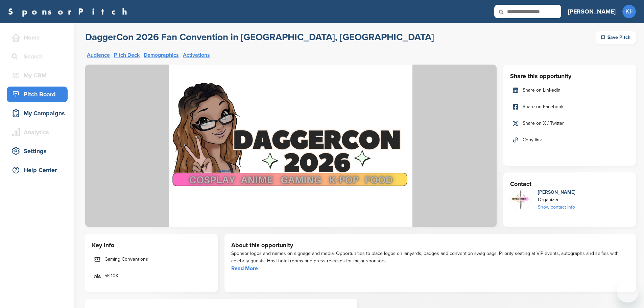 Image resolution: width=644 pixels, height=308 pixels. What do you see at coordinates (39, 151) in the screenshot?
I see `div: Settings` at bounding box center [39, 151].